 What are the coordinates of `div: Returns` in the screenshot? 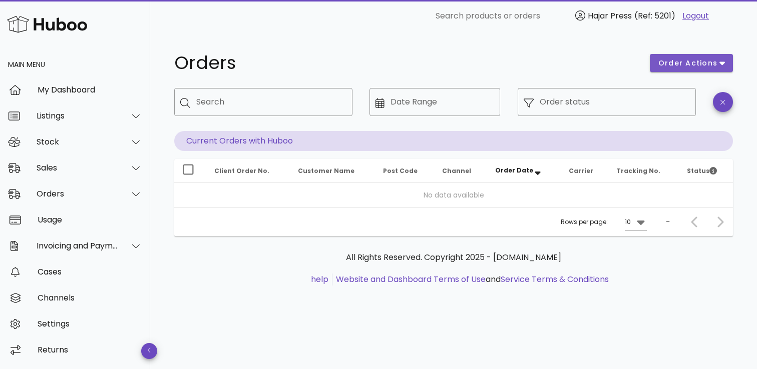 It's located at (90, 350).